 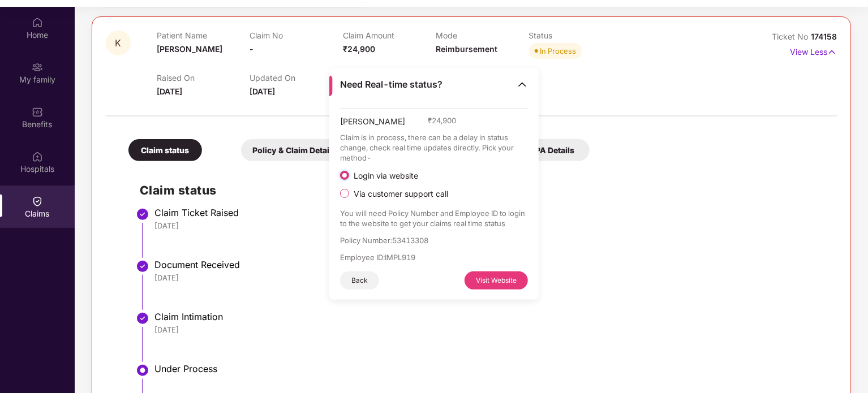 I want to click on h2: Claim status, so click(x=483, y=190).